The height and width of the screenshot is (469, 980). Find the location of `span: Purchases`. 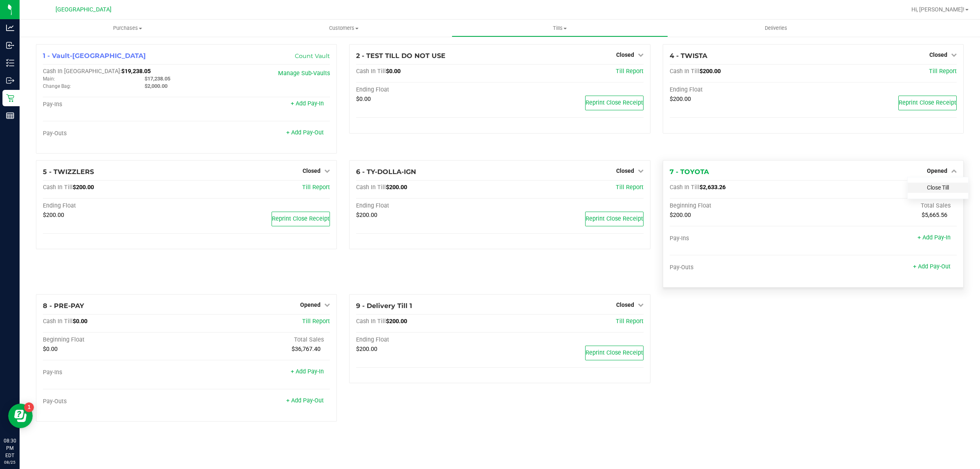

span: Purchases is located at coordinates (128, 28).